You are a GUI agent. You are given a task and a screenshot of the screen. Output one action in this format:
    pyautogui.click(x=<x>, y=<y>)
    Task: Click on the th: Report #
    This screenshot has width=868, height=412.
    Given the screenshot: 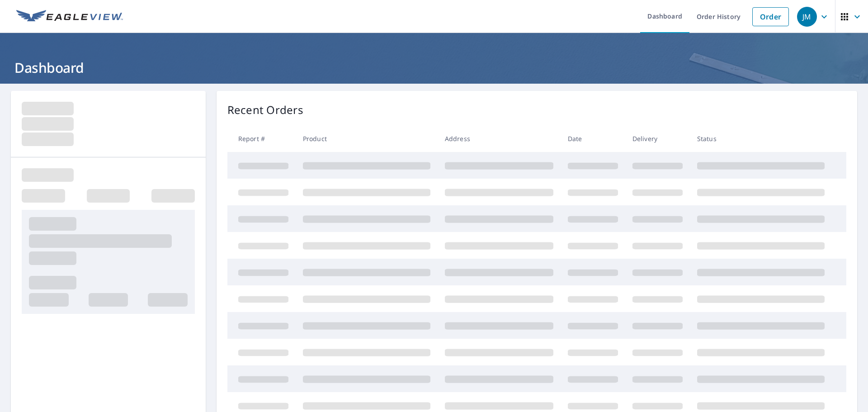 What is the action you would take?
    pyautogui.click(x=261, y=139)
    